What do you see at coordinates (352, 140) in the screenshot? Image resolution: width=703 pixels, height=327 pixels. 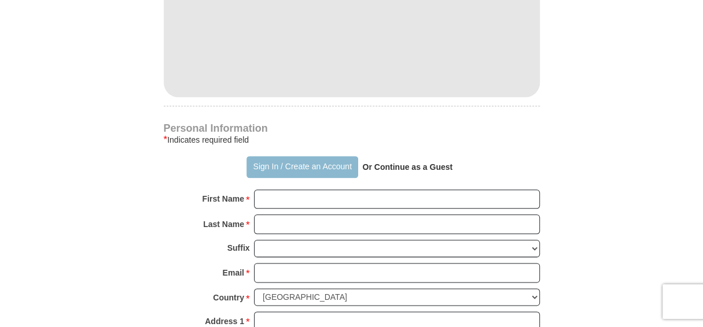 I see `div: Indicates required field` at bounding box center [352, 140].